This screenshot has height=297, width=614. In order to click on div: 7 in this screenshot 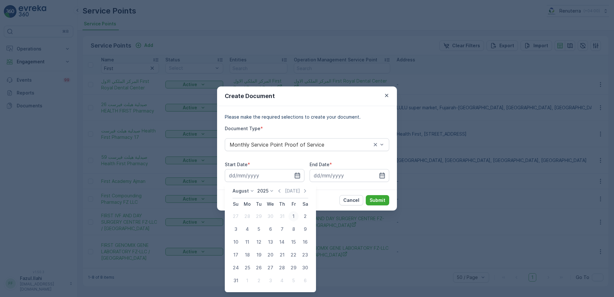, I will do `click(282, 229)`.